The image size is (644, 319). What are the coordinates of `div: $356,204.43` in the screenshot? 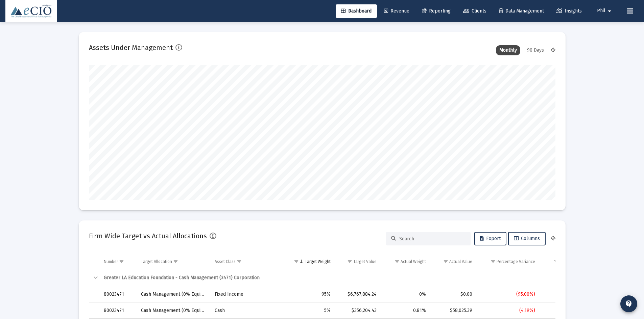 It's located at (358, 311).